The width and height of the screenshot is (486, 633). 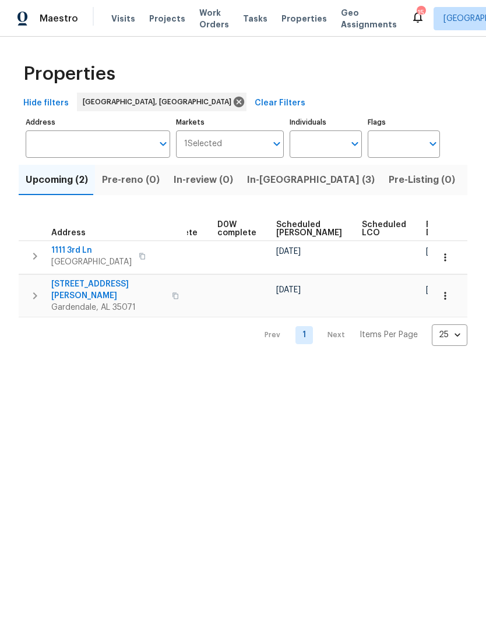 What do you see at coordinates (439, 229) in the screenshot?
I see `span: Ready Date` at bounding box center [439, 229].